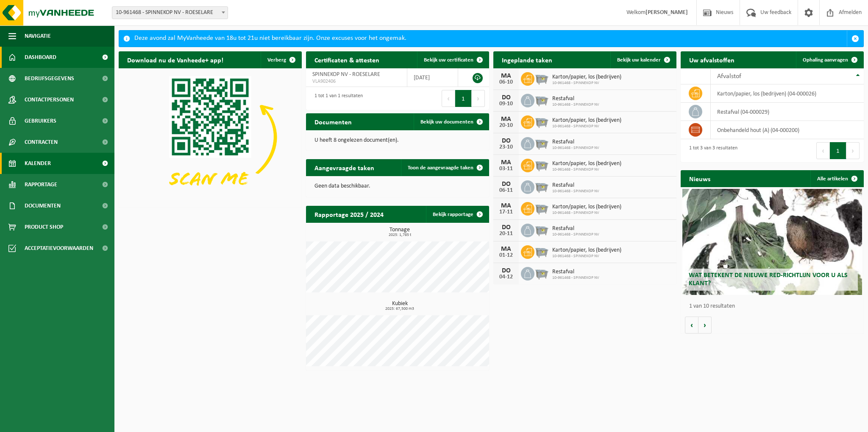  What do you see at coordinates (337, 99) in the screenshot?
I see `div: 1 tot 1 van 1 resultaten` at bounding box center [337, 99].